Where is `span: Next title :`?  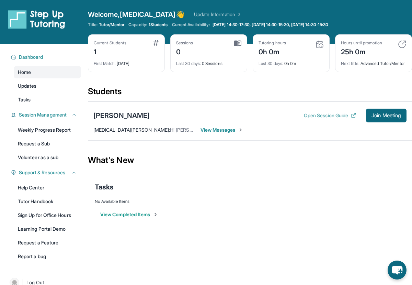 span: Next title : is located at coordinates (350, 63).